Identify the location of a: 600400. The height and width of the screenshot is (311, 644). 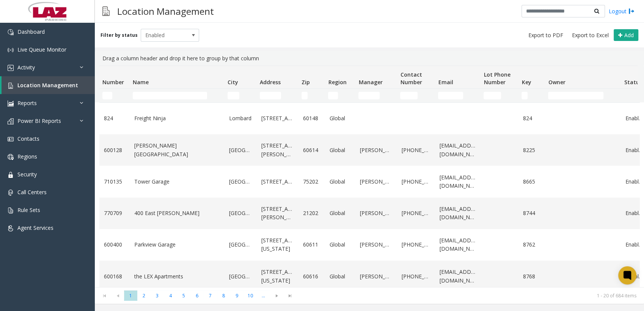
(115, 245).